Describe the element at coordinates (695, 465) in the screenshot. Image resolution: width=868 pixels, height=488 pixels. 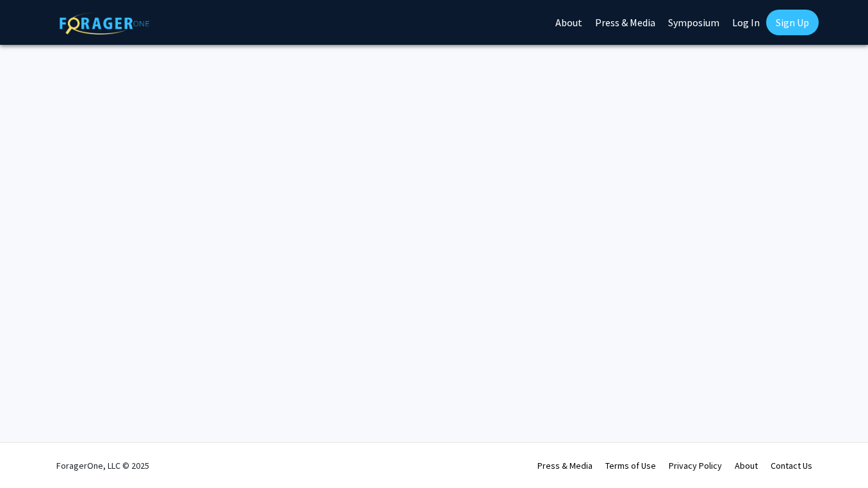
I see `a: Privacy Policy` at that location.